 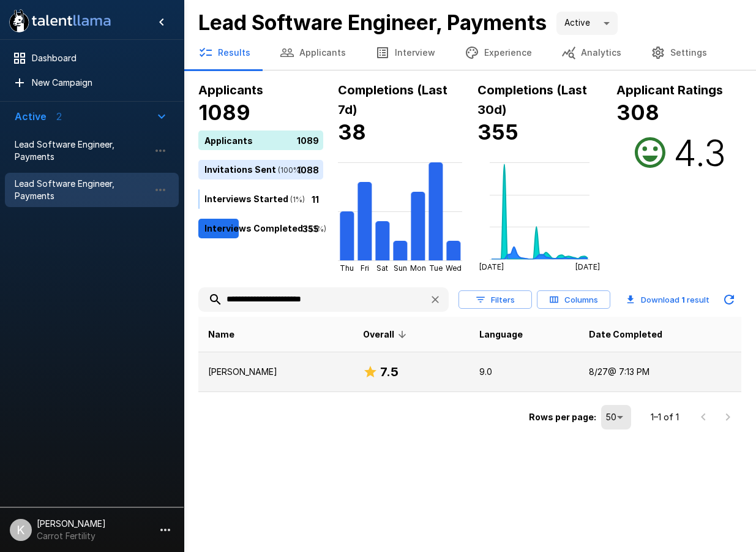 What do you see at coordinates (563, 417) in the screenshot?
I see `p: Rows per page:` at bounding box center [563, 417].